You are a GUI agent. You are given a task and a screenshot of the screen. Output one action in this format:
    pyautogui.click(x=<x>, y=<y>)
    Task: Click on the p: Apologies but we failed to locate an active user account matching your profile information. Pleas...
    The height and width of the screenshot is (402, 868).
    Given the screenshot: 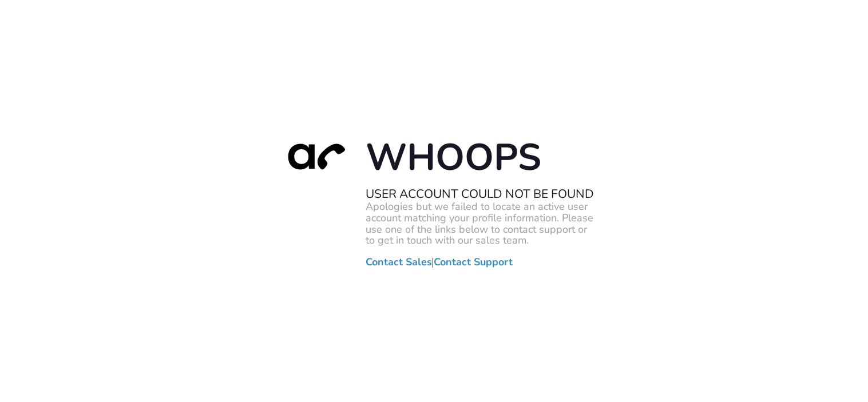 What is the action you would take?
    pyautogui.click(x=480, y=223)
    